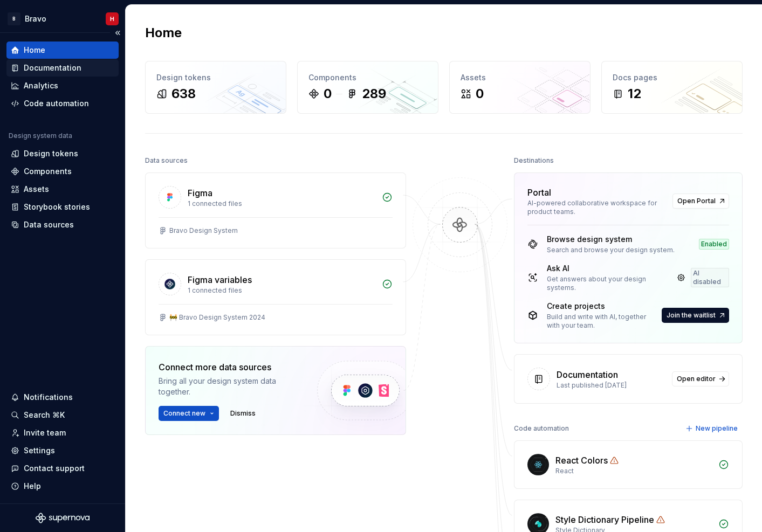 The width and height of the screenshot is (762, 532). Describe the element at coordinates (189, 414) in the screenshot. I see `button: Connect new` at that location.